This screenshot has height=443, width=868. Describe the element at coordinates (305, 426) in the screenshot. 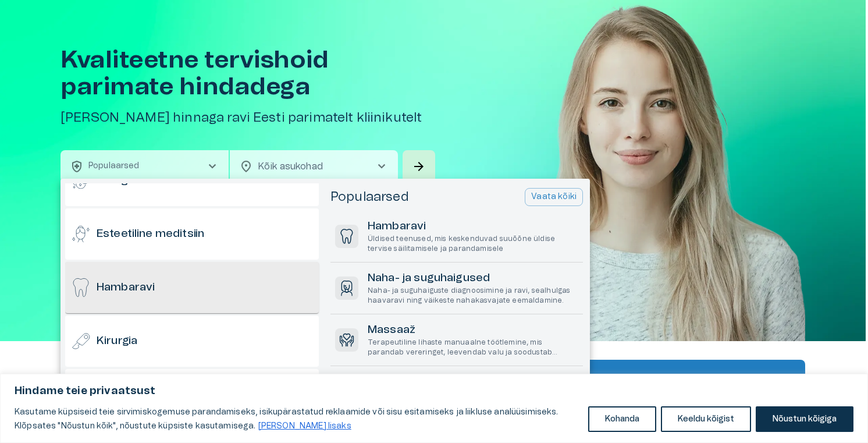

I see `a: Loe lisaks` at that location.